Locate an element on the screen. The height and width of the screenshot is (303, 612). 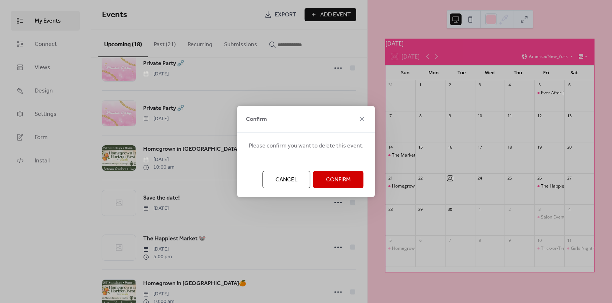
span: Cancel is located at coordinates (287, 180).